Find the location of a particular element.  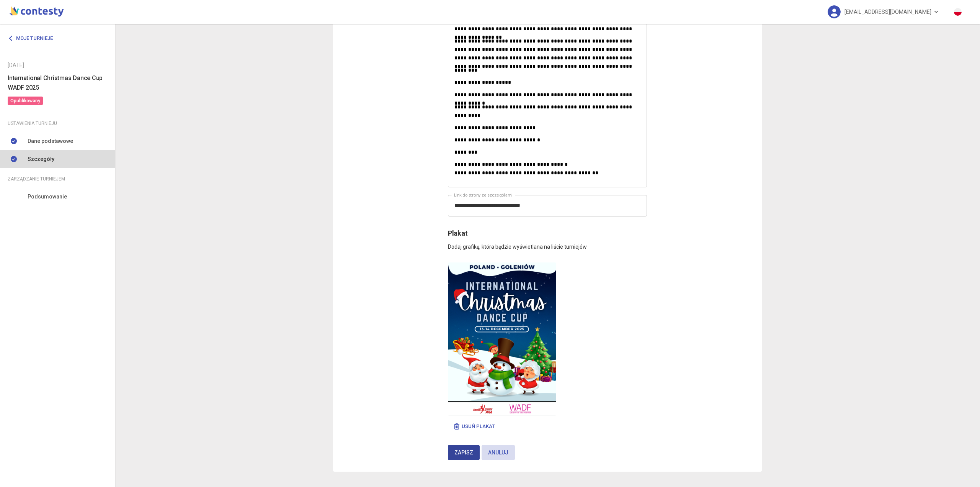

button: Anuluj is located at coordinates (498, 452).